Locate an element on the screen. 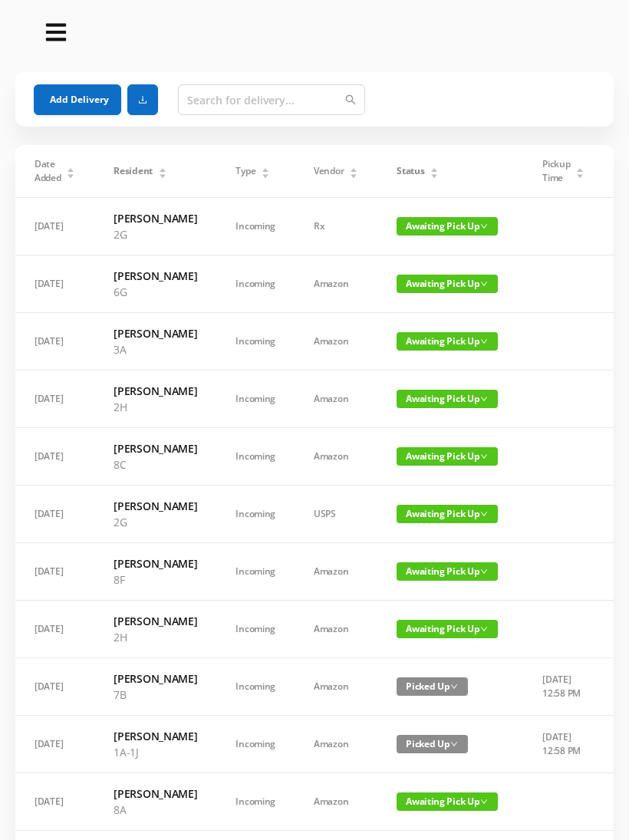 The width and height of the screenshot is (629, 840). i: icon: search is located at coordinates (351, 100).